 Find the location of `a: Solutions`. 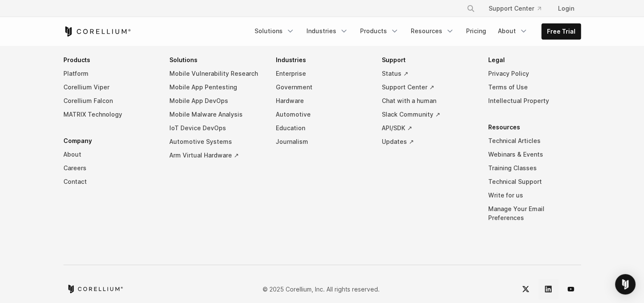

a: Solutions is located at coordinates (275, 31).